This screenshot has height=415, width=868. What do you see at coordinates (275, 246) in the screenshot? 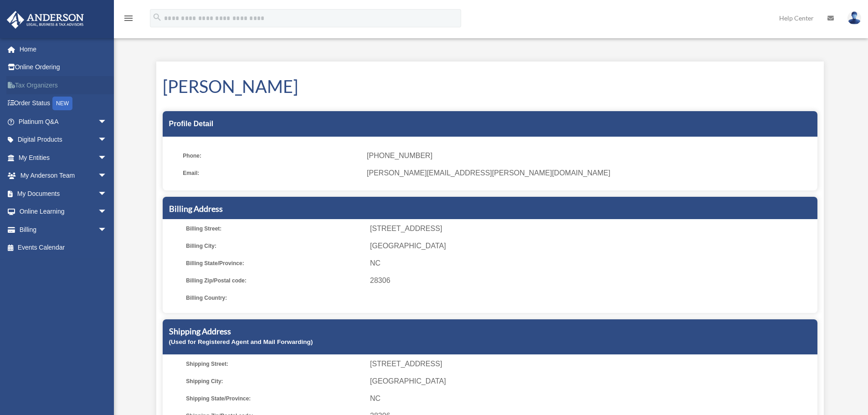
I see `span: Billing City:` at bounding box center [275, 246].